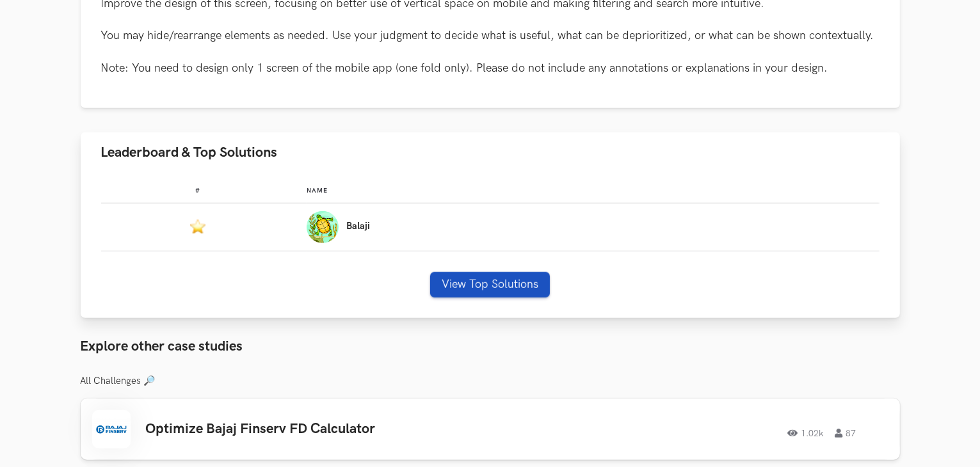 The height and width of the screenshot is (467, 980). Describe the element at coordinates (806, 433) in the screenshot. I see `span: 1.02k` at that location.